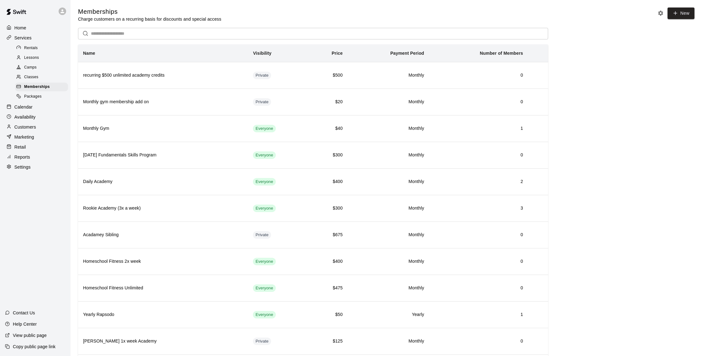 The height and width of the screenshot is (356, 702). What do you see at coordinates (41, 77) in the screenshot?
I see `div: Classes` at bounding box center [41, 77].